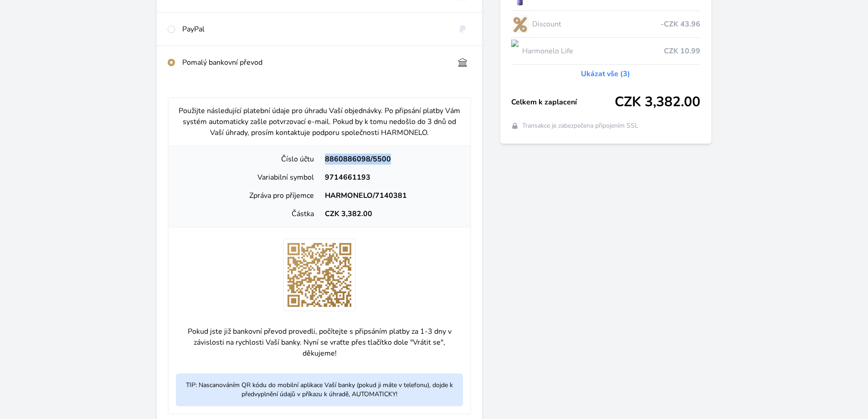  I want to click on div: Pomalý bankovní převod, so click(315, 62).